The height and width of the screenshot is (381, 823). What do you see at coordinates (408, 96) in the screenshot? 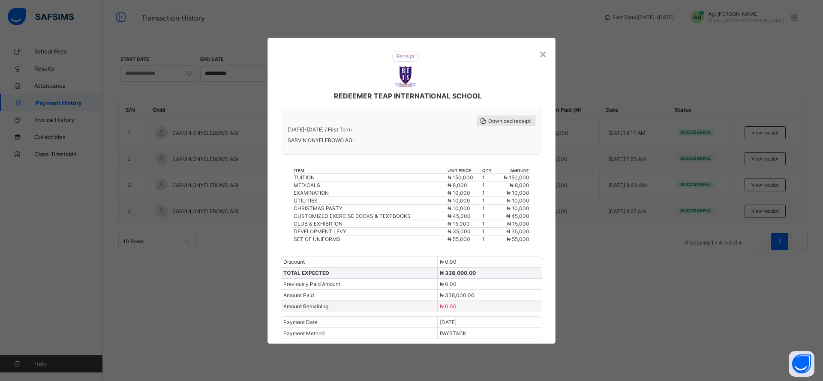
I see `span: REDEEMER TEAP INTERNATIONAL SCHOOL` at bounding box center [408, 96].